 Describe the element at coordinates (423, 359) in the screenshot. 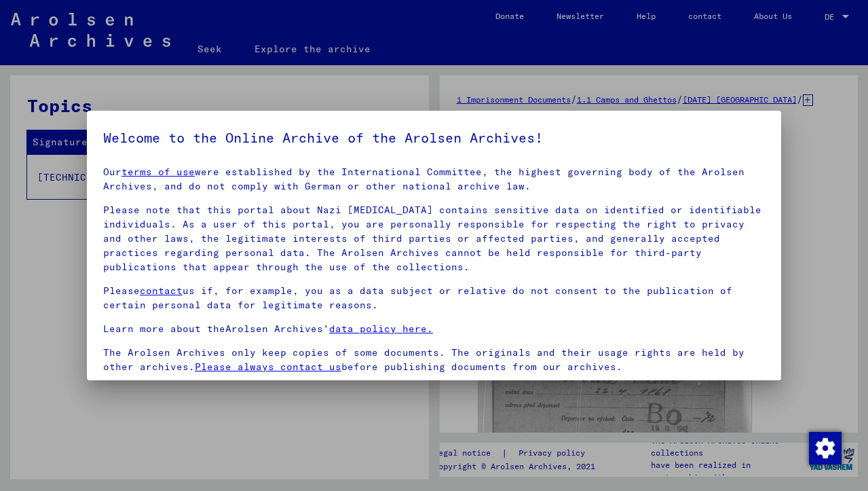

I see `font: The Arolsen Archives only keep copies of some documents. The originals and their usage rights are...` at that location.